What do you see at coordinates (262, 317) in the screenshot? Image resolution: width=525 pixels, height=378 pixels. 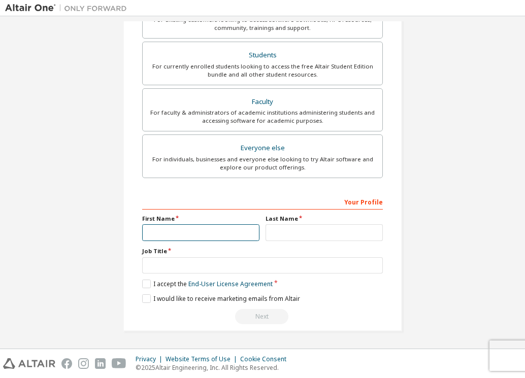 I see `div: Please wait while checking email ...` at bounding box center [262, 317].